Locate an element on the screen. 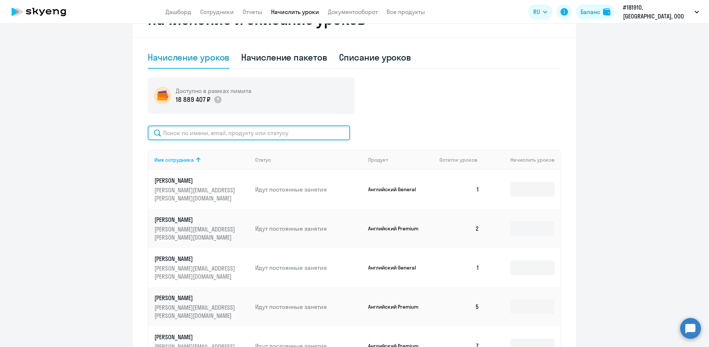 This screenshot has width=709, height=347. div: Остаток уроков is located at coordinates (463, 160).